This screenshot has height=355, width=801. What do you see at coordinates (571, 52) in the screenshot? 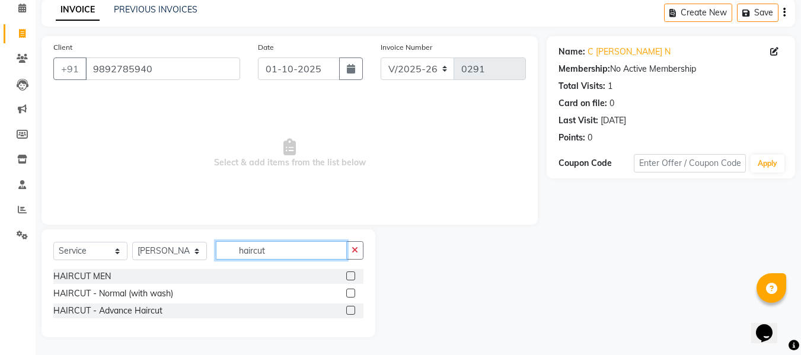
I see `div: Name:` at bounding box center [571, 52].